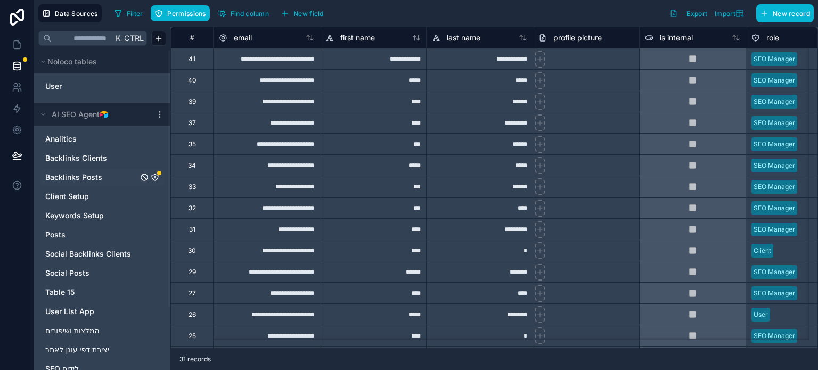 The height and width of the screenshot is (370, 818). What do you see at coordinates (92, 273) in the screenshot?
I see `a: Social Posts` at bounding box center [92, 273].